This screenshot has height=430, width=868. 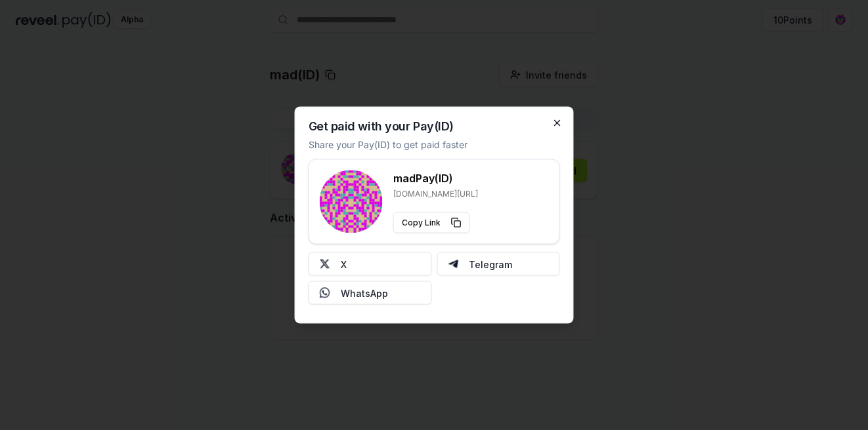 I want to click on button: X, so click(x=370, y=265).